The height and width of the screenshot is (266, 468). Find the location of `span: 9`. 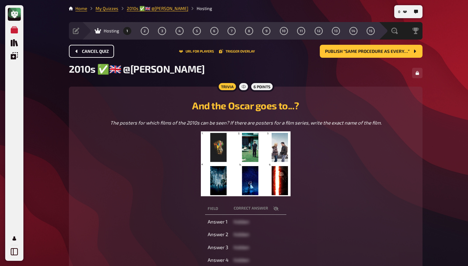

span: 9 is located at coordinates (266, 31).